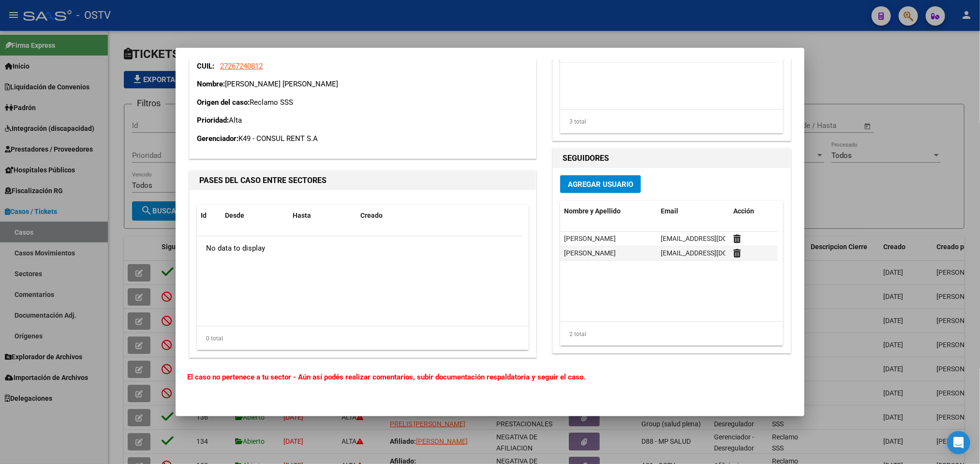  What do you see at coordinates (608, 211) in the screenshot?
I see `datatable-header-cell: Nombre y Apellido` at bounding box center [608, 211].